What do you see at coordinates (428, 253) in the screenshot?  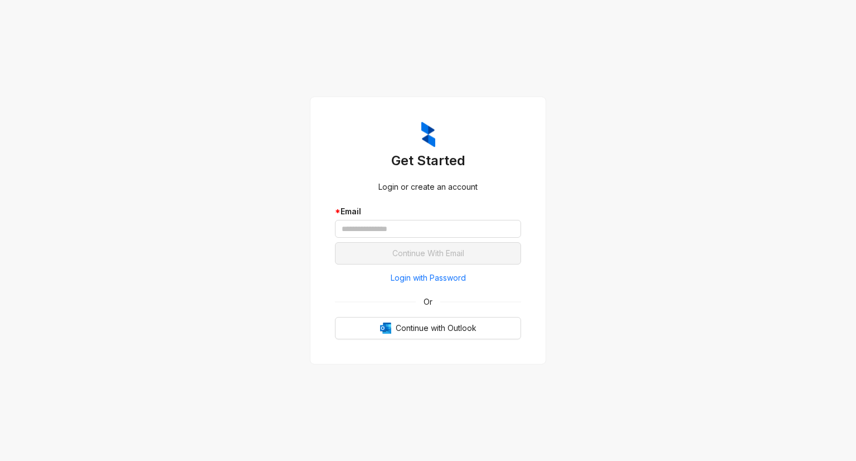 I see `button: Continue With Email` at bounding box center [428, 253].